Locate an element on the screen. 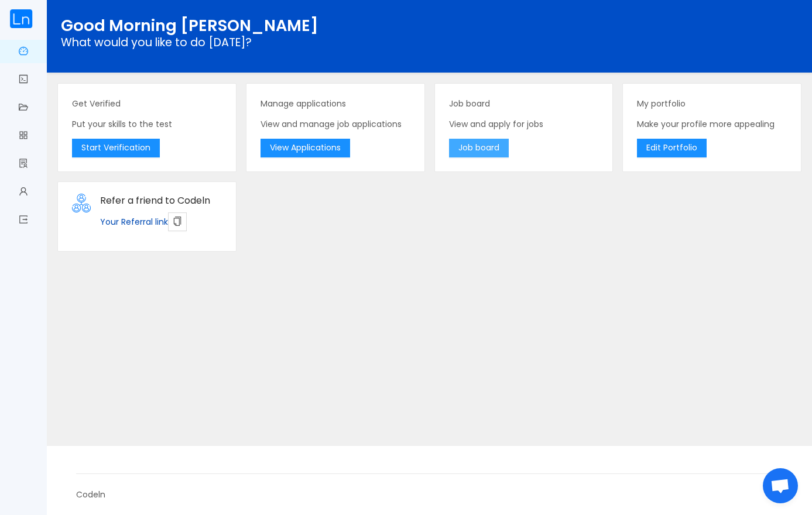  button: View Applications is located at coordinates (305, 148).